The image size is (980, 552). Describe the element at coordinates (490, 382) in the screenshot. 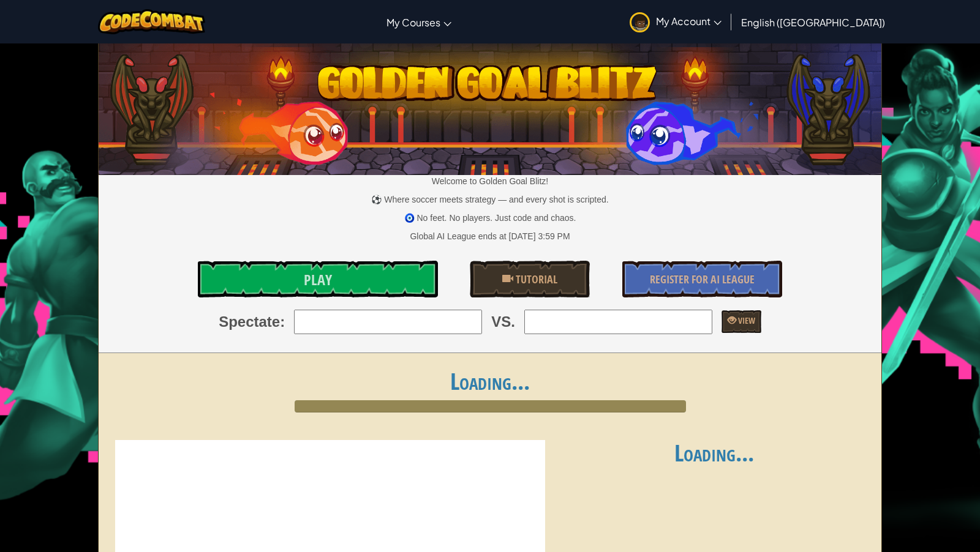

I see `h1: Loading...` at that location.